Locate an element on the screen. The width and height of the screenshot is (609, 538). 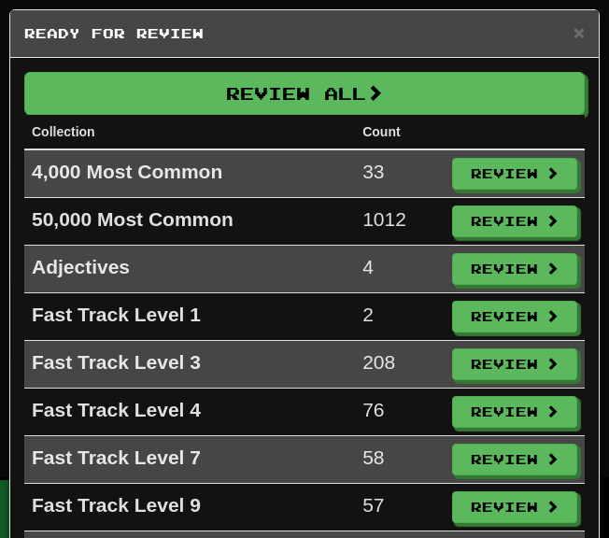
th: Count is located at coordinates (400, 132).